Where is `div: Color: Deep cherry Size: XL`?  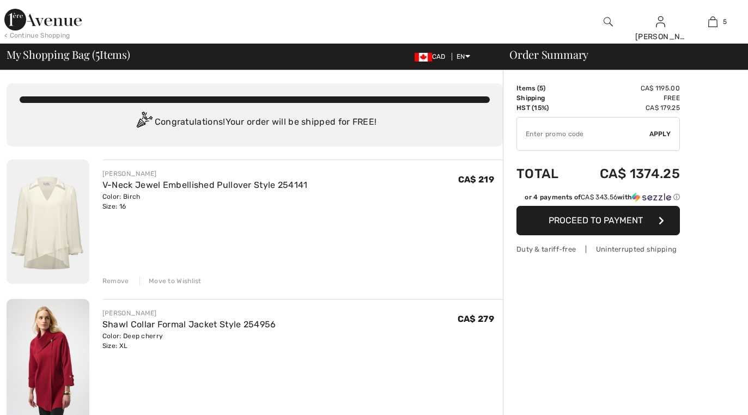 div: Color: Deep cherry Size: XL is located at coordinates (189, 341).